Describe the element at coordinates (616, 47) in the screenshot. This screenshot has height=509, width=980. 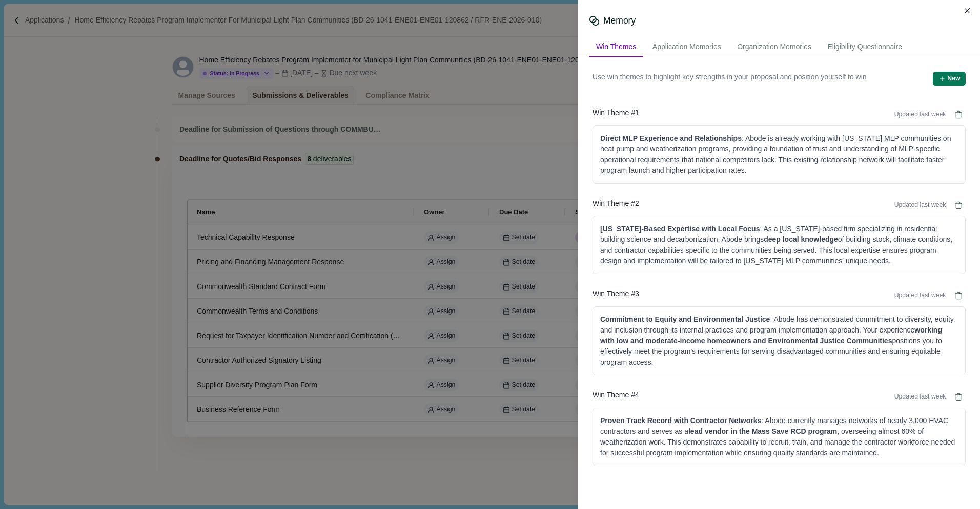
I see `div: Win Themes` at that location.